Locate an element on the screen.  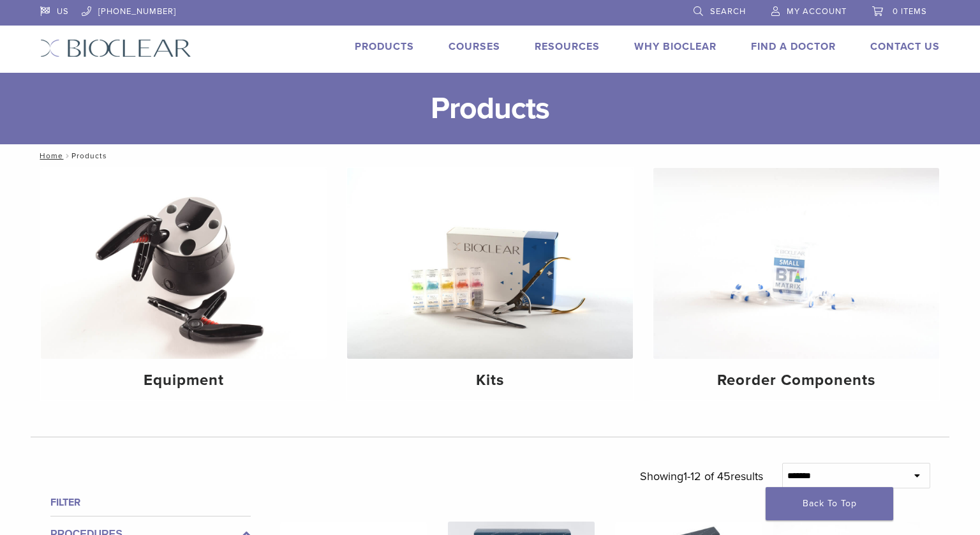
a: Find A Doctor is located at coordinates (793, 46).